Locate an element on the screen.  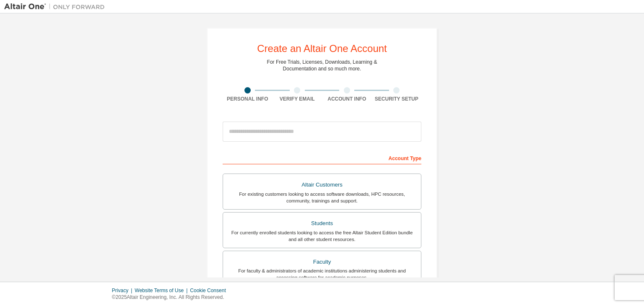
div: Website Terms of Use is located at coordinates (162, 291).